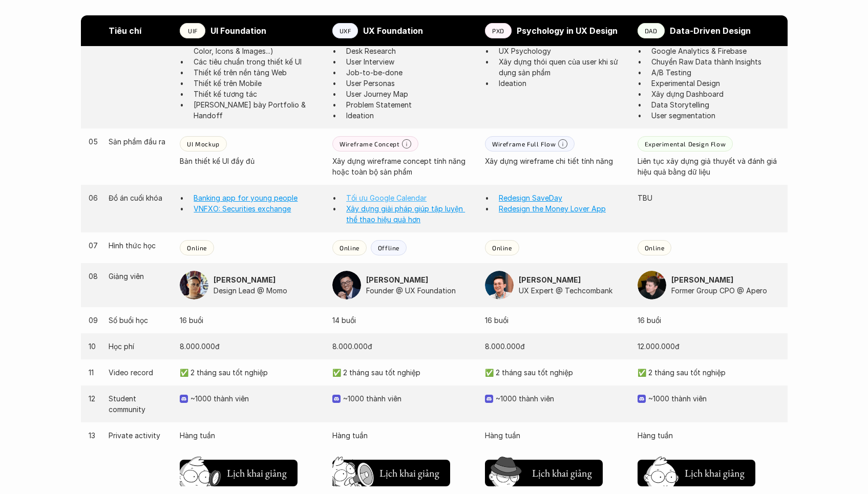 The image size is (868, 494). What do you see at coordinates (345, 31) in the screenshot?
I see `p: UXF` at bounding box center [345, 31].